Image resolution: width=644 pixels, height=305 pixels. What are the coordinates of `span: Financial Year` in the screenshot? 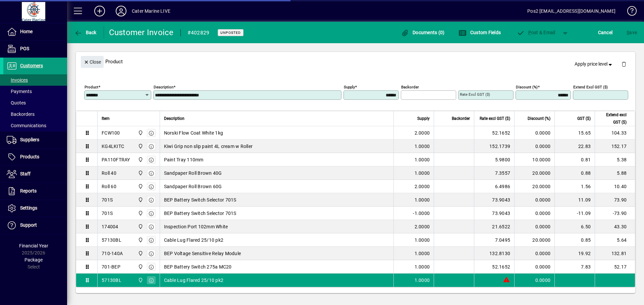 It's located at (34, 246).